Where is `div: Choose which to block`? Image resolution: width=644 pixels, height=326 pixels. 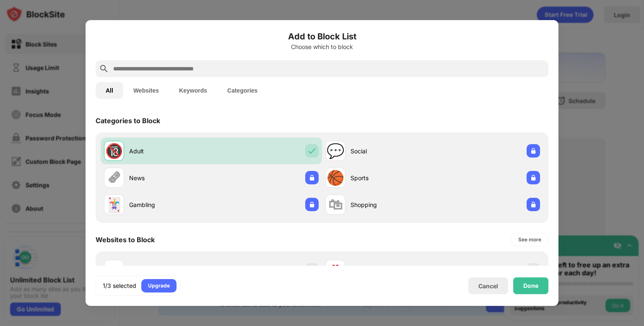 div: Choose which to block is located at coordinates (322, 47).